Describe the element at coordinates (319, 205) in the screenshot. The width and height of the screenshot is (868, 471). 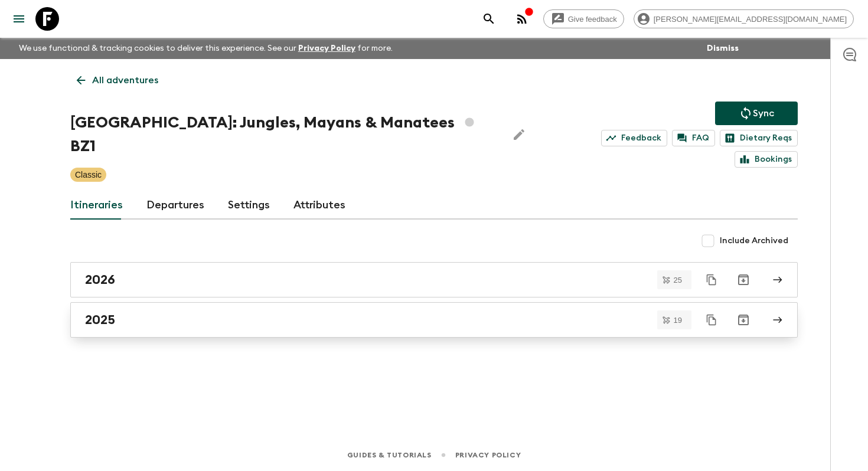
I see `a: Attributes` at that location.